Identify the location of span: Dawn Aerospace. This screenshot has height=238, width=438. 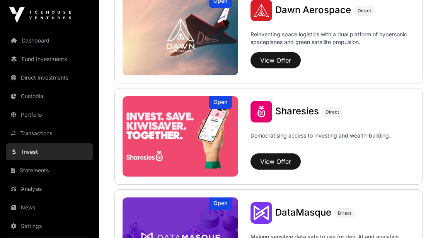
(313, 10).